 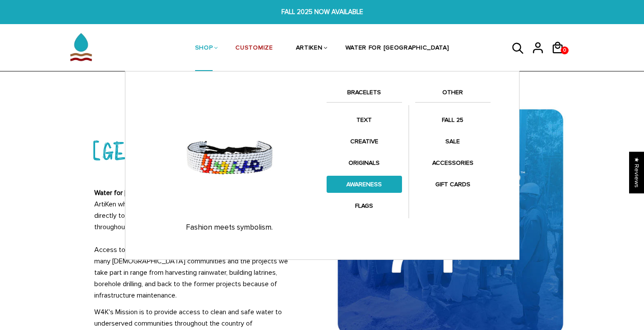 What do you see at coordinates (365, 184) in the screenshot?
I see `a: AWARENESS` at bounding box center [365, 184].